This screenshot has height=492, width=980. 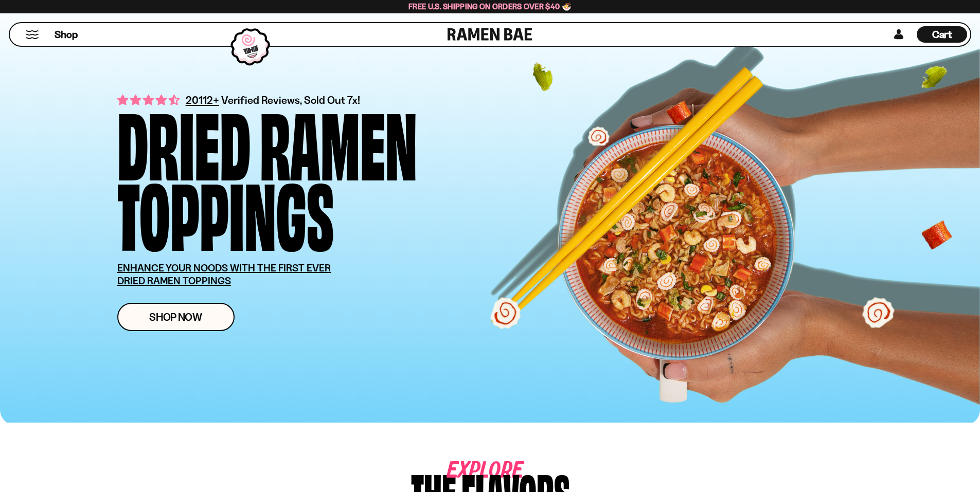 I want to click on span: Free U.S. Shipping on Orders over $40 🍜, so click(x=490, y=6).